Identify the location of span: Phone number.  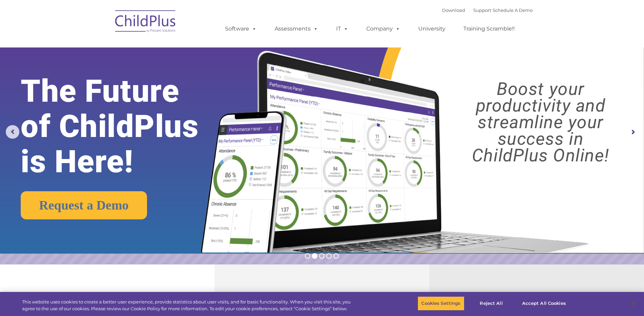
(109, 75).